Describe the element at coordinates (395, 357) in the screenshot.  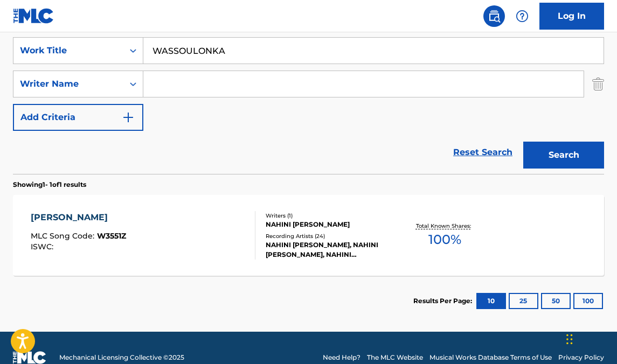
I see `a: The MLC Website` at that location.